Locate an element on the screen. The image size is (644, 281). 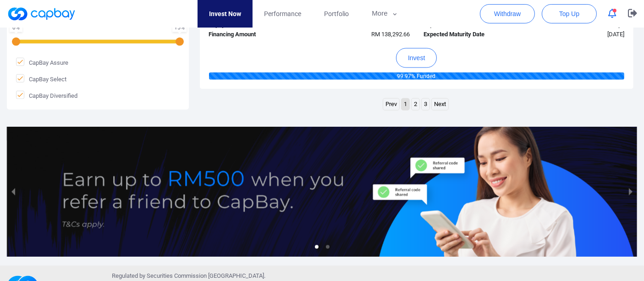
span: CapBay Select is located at coordinates (41, 79).